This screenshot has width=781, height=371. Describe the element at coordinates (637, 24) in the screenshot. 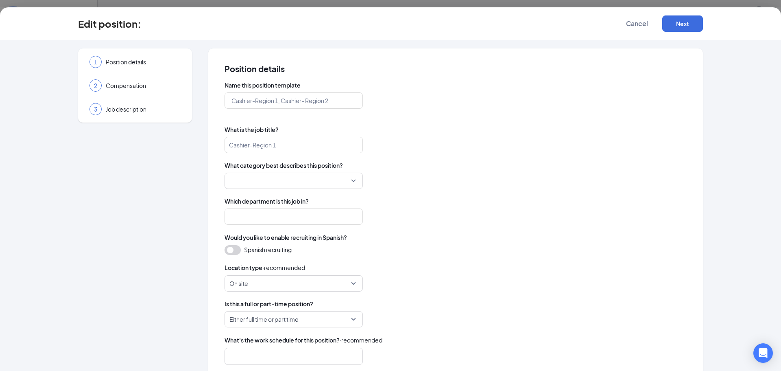

I see `button: Cancel` at that location.